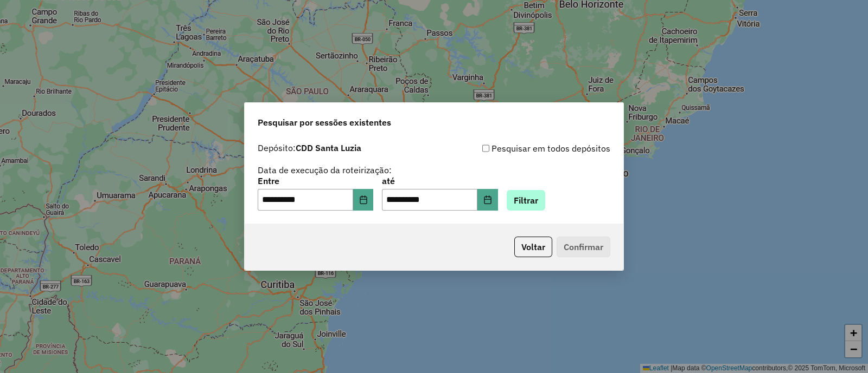 This screenshot has height=373, width=868. Describe the element at coordinates (309, 148) in the screenshot. I see `label: Depósito:` at that location.